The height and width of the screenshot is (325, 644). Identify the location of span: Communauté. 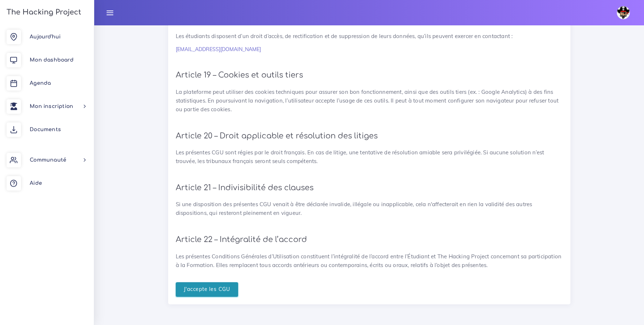
(48, 160).